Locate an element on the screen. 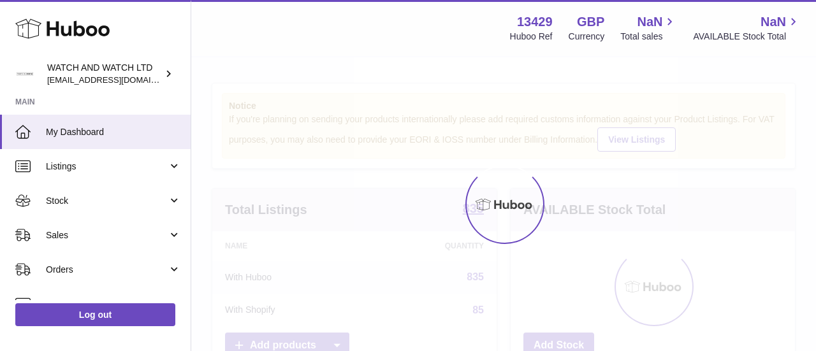 This screenshot has height=351, width=816. a: NaN AVAILABLE Stock Total is located at coordinates (747, 28).